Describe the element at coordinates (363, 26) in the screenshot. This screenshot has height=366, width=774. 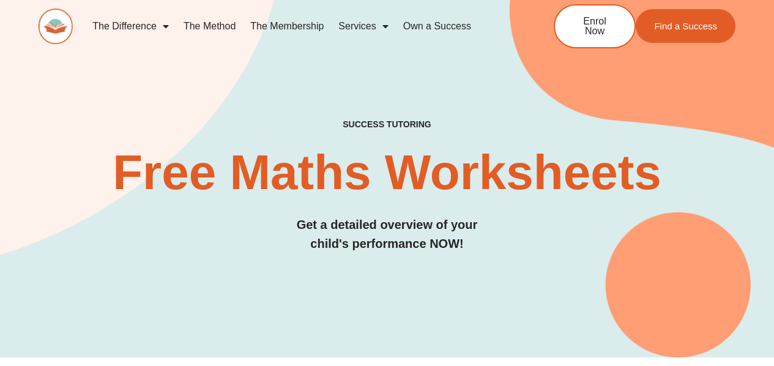
I see `a: Services` at that location.